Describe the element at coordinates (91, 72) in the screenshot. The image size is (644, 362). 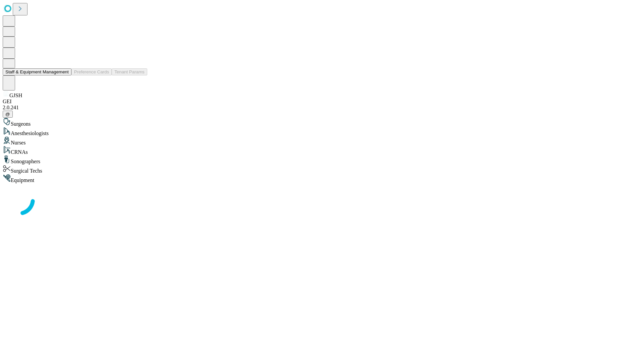
I see `button: Preference Cards` at that location.